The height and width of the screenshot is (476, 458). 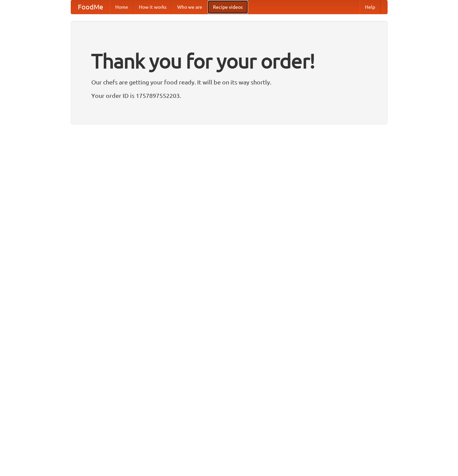 What do you see at coordinates (229, 95) in the screenshot?
I see `p: Your order ID is 1757897552203.` at bounding box center [229, 95].